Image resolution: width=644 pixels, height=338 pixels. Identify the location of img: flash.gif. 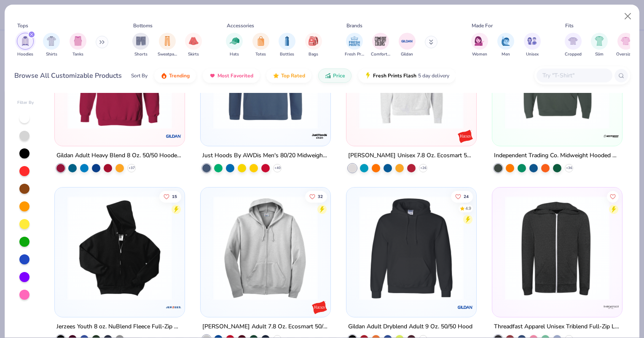
(368, 75).